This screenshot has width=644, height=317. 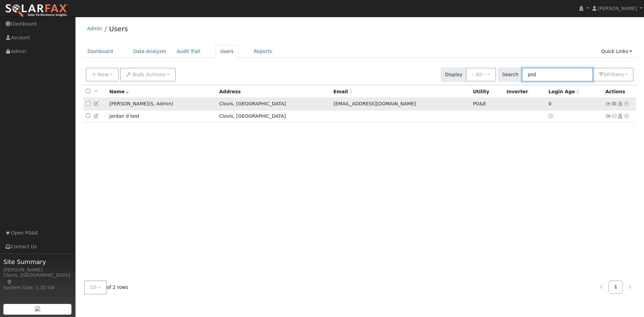 I want to click on a: Not connected, so click(x=609, y=116).